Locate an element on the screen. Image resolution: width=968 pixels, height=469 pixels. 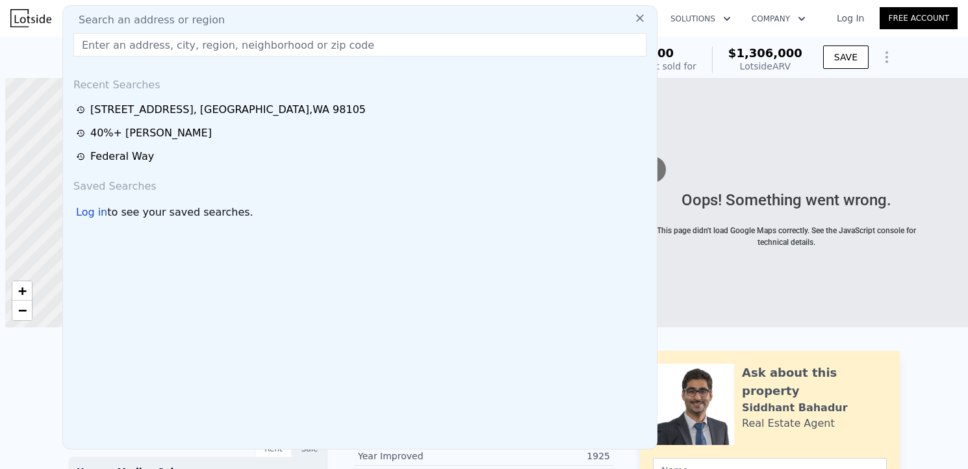
div: Oops! Something went wrong. is located at coordinates (787, 200).